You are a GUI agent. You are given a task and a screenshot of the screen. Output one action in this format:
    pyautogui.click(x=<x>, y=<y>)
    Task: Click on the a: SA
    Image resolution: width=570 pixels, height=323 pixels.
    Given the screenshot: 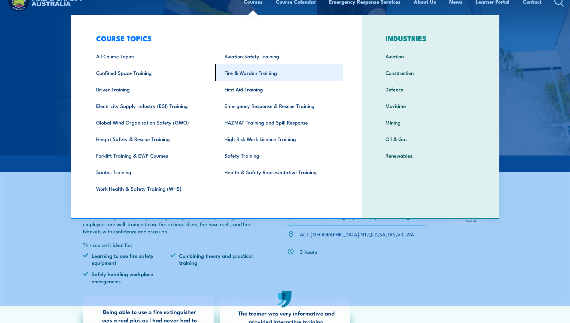 What is the action you would take?
    pyautogui.click(x=382, y=234)
    